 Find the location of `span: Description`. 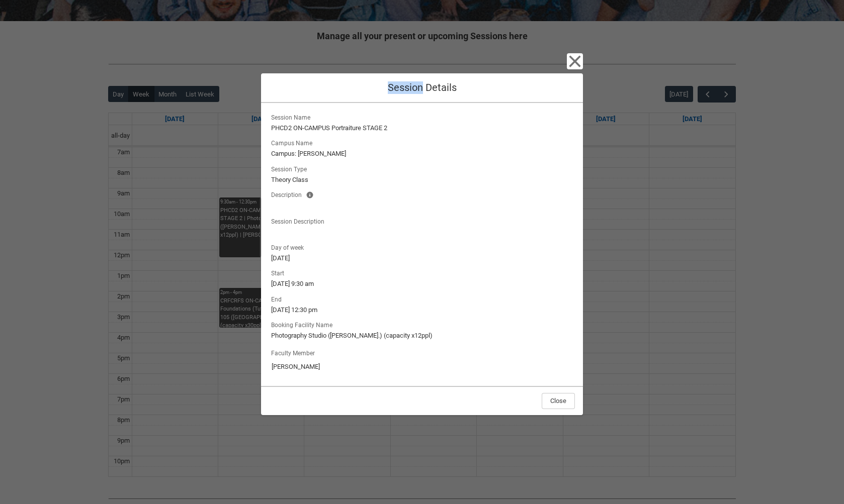

span: Description is located at coordinates (288, 194).